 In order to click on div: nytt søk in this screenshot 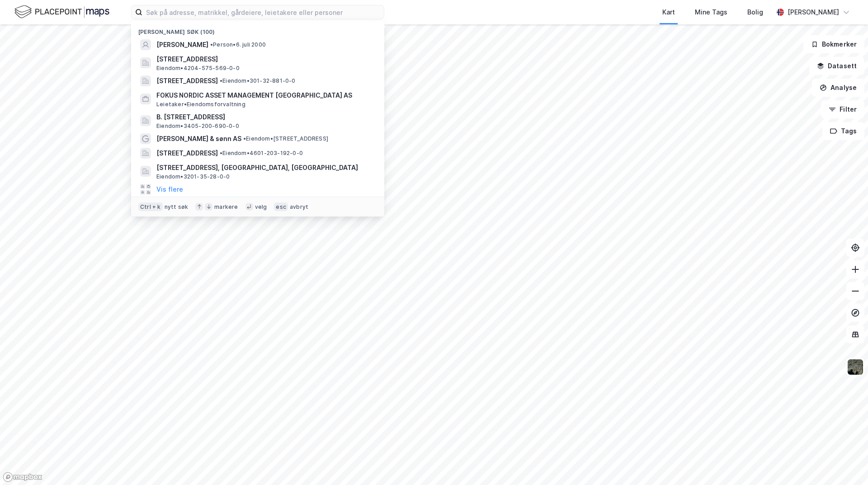, I will do `click(176, 207)`.